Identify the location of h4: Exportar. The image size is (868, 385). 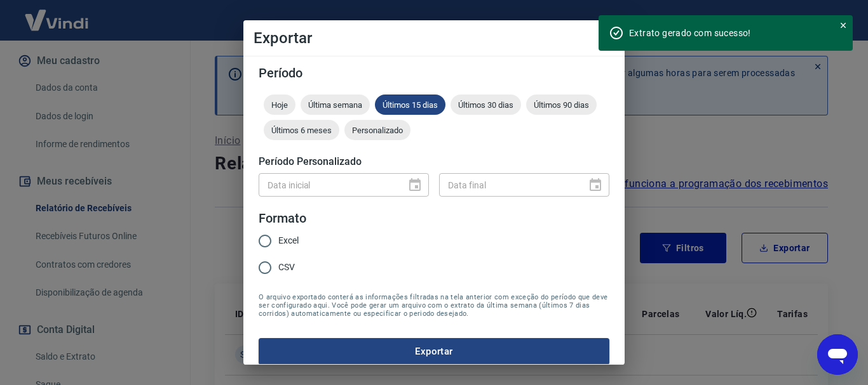
(434, 38).